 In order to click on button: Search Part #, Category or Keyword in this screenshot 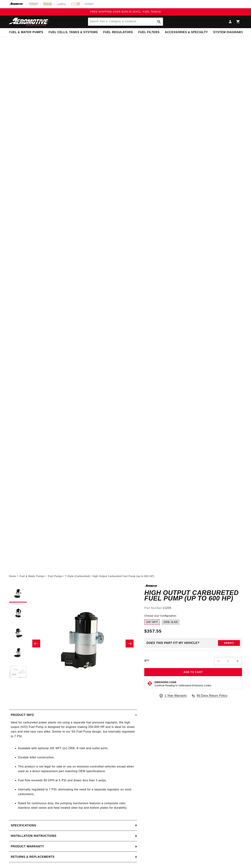, I will do `click(159, 22)`.